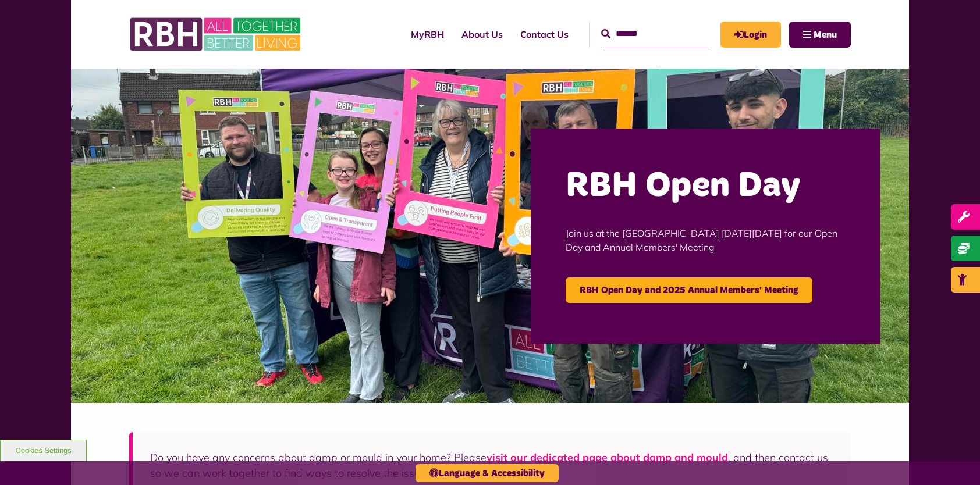 The height and width of the screenshot is (485, 980). What do you see at coordinates (482, 34) in the screenshot?
I see `a: About Us` at bounding box center [482, 34].